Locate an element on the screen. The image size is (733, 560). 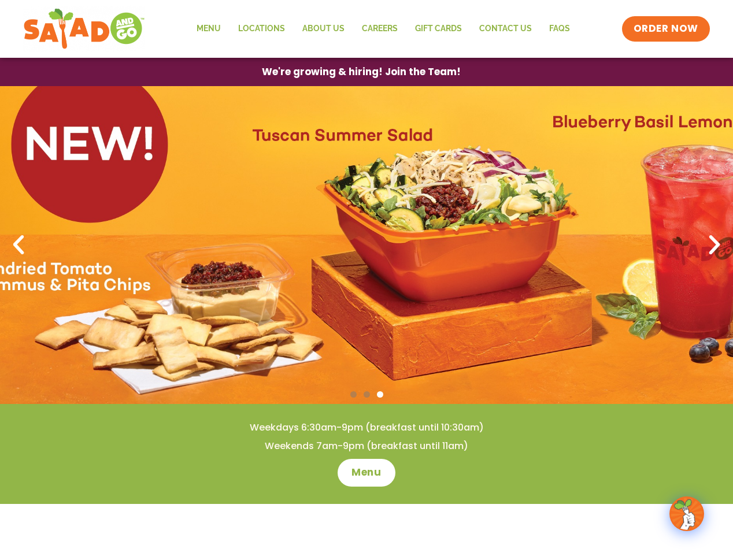
a: Locations is located at coordinates (261, 29).